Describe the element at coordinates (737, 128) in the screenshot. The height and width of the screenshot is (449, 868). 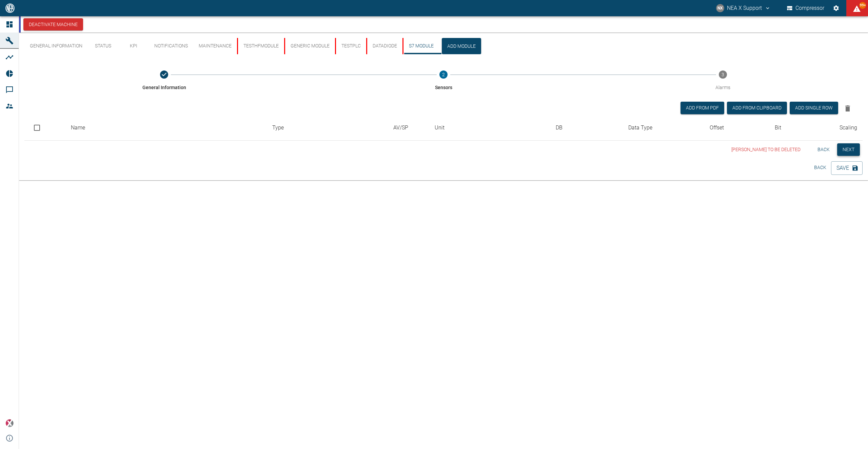
I see `th: Offset` at that location.